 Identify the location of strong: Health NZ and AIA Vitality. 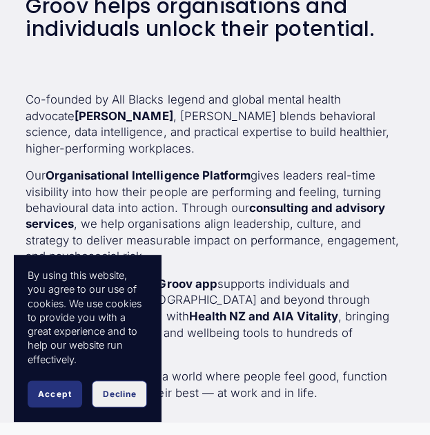
(263, 316).